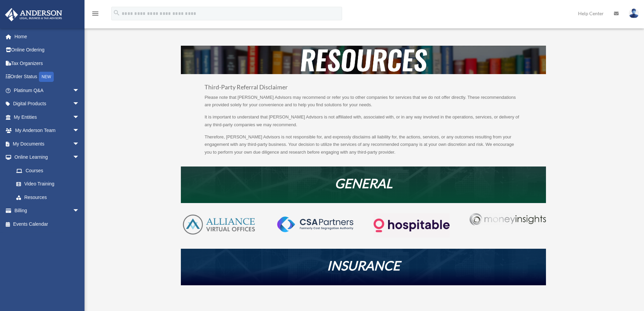  Describe the element at coordinates (33, 15) in the screenshot. I see `img: Anderson Advisors Platinum Portal` at that location.